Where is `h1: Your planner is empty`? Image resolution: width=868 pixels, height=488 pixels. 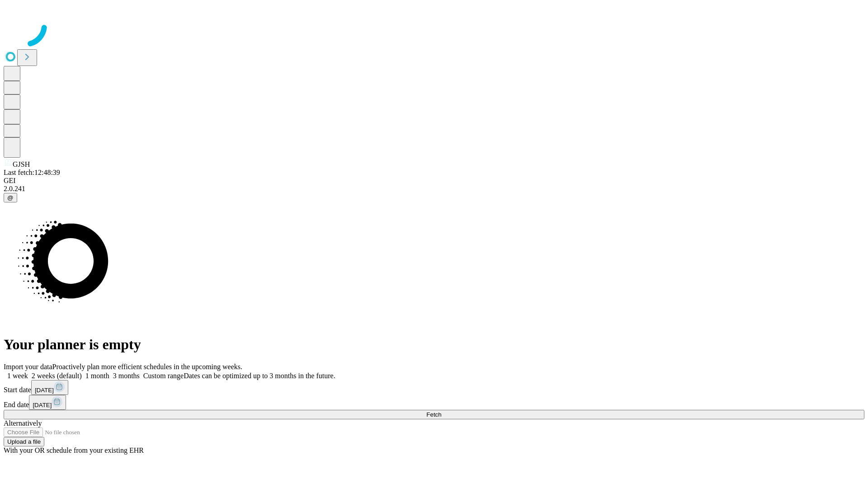 h1: Your planner is empty is located at coordinates (434, 344).